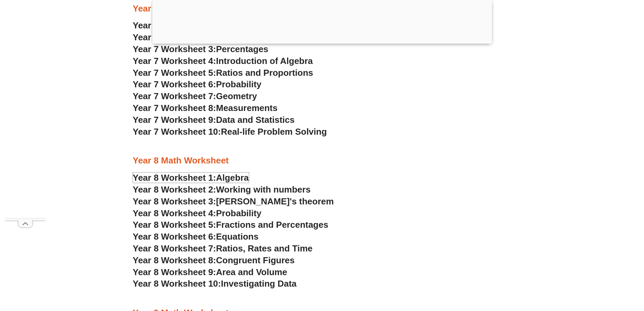 This screenshot has height=311, width=644. What do you see at coordinates (247, 108) in the screenshot?
I see `span: Measurements` at bounding box center [247, 108].